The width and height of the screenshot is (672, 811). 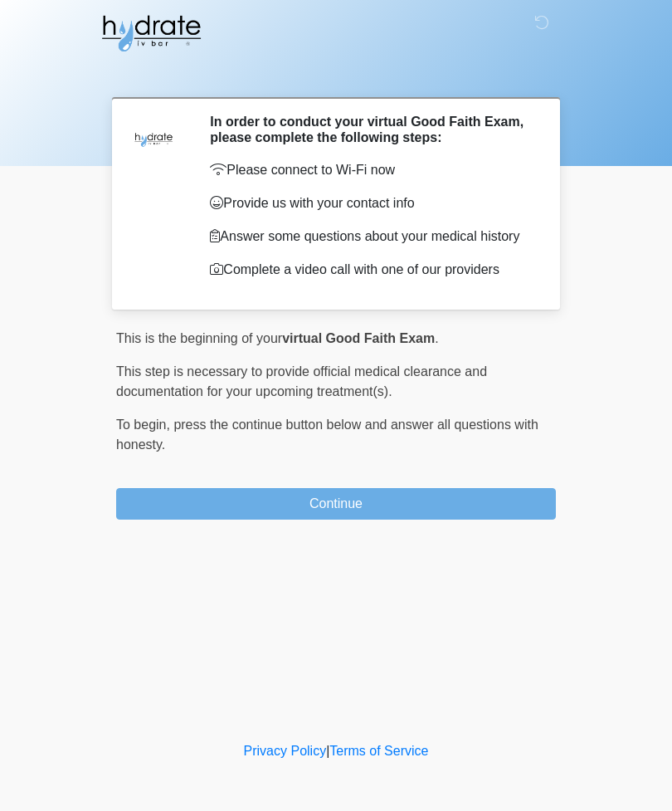 I want to click on button: Continue, so click(x=336, y=504).